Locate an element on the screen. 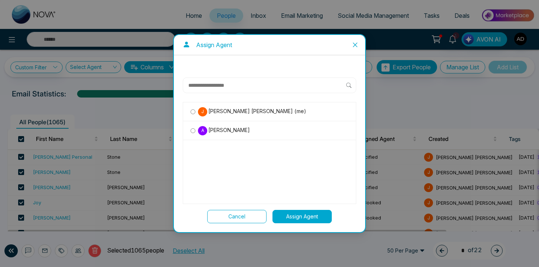  p: Assign Agent is located at coordinates (214, 45).